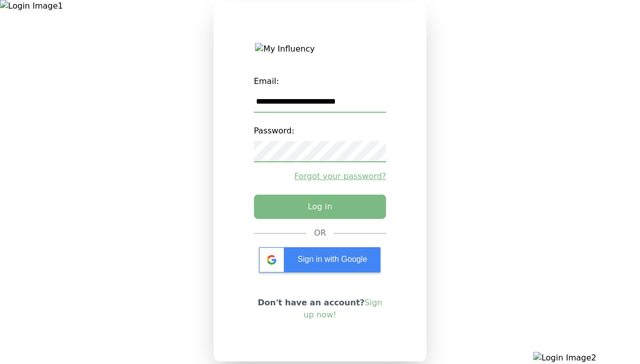 This screenshot has width=640, height=364. What do you see at coordinates (320, 131) in the screenshot?
I see `label: Password:` at bounding box center [320, 131].